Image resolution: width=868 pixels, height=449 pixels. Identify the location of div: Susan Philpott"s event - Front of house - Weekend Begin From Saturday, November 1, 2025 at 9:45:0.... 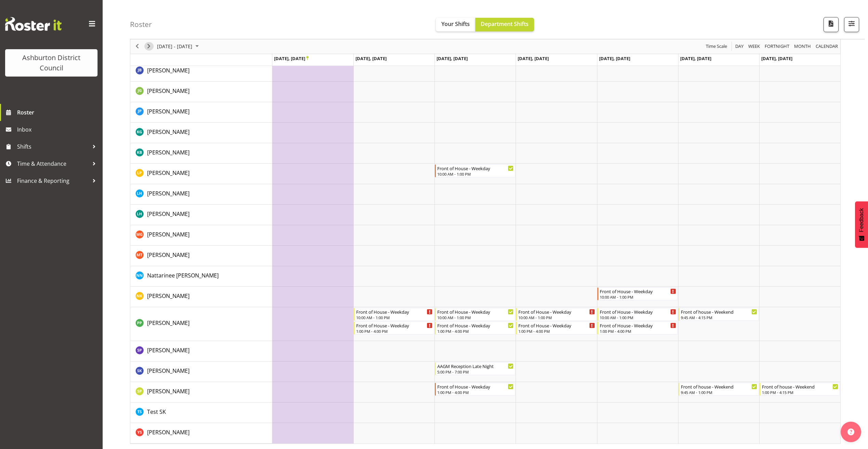
(718, 389).